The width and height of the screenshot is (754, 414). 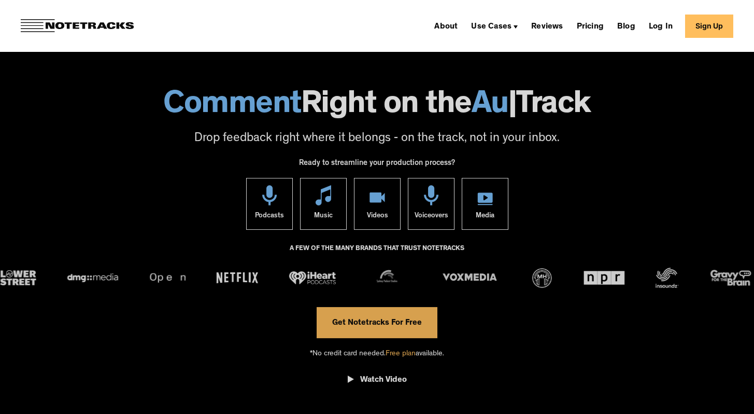 I want to click on span: Comment, so click(x=232, y=106).